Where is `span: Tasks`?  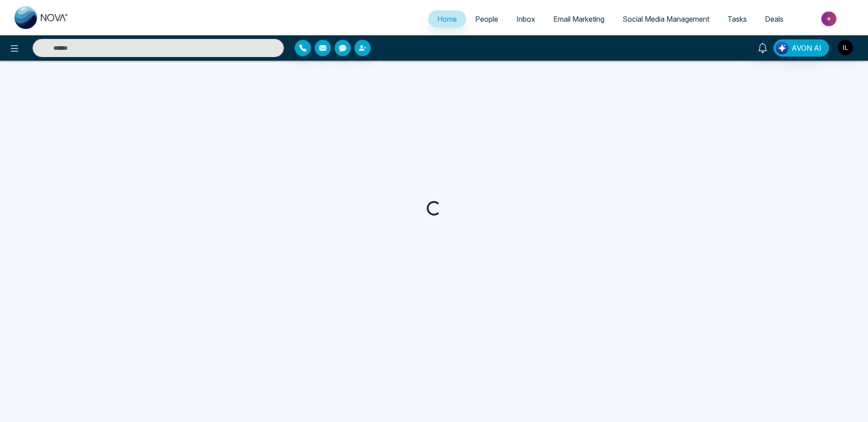 span: Tasks is located at coordinates (737, 19).